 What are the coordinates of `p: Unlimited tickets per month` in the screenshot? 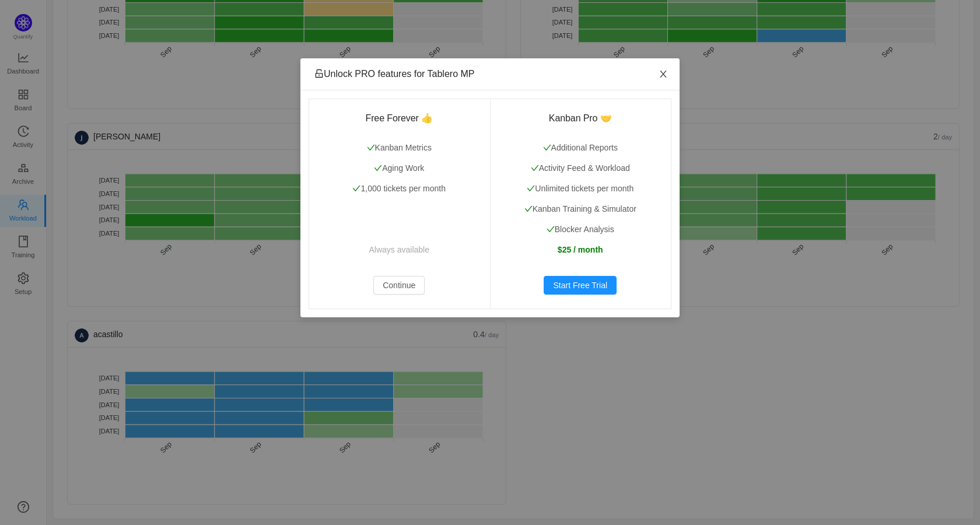 It's located at (581, 189).